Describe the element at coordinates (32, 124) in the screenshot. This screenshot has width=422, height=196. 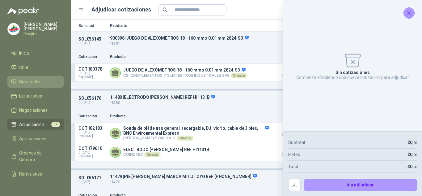
I see `span: Adjudicación` at that location.